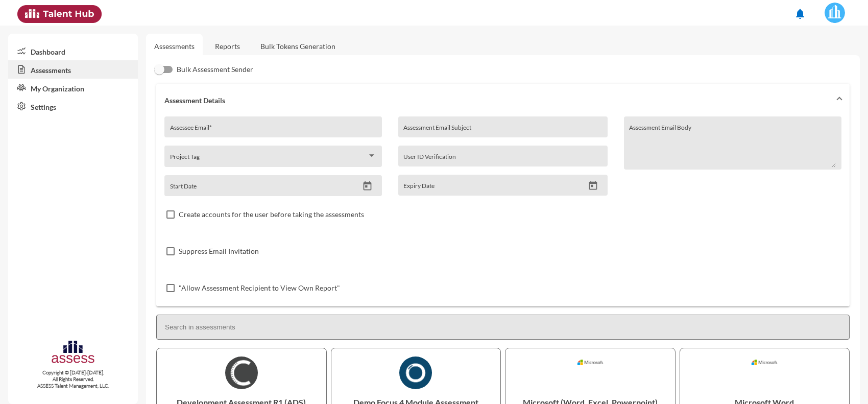 The width and height of the screenshot is (868, 404). Describe the element at coordinates (219, 251) in the screenshot. I see `span: Suppress Email Invitation` at that location.